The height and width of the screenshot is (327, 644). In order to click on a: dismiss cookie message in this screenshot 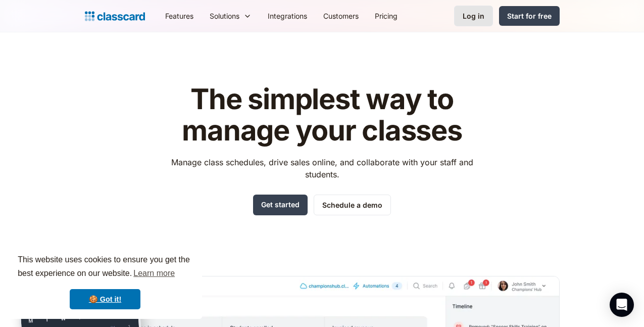, I will do `click(105, 299)`.